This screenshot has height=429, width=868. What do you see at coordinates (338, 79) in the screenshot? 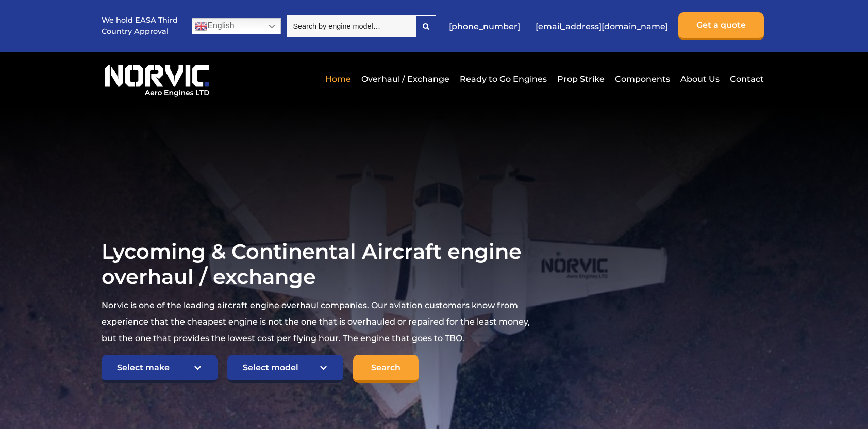
I see `a: Home` at bounding box center [338, 79].